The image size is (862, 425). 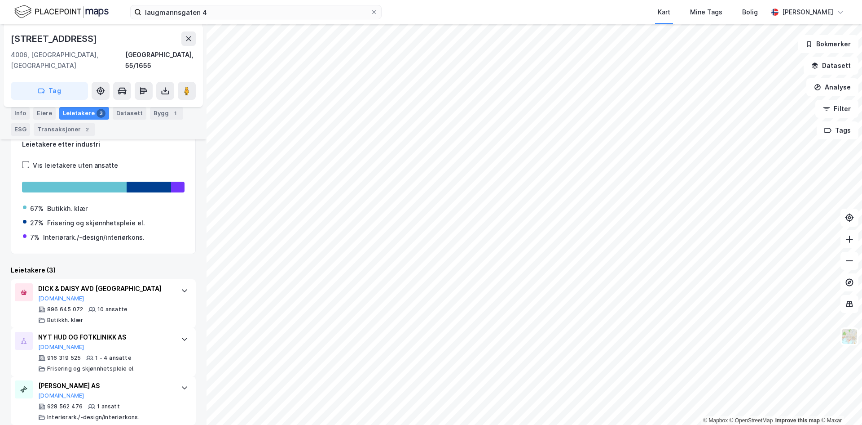 What do you see at coordinates (75, 165) in the screenshot?
I see `div: Vis leietakere uten ansatte` at bounding box center [75, 165].